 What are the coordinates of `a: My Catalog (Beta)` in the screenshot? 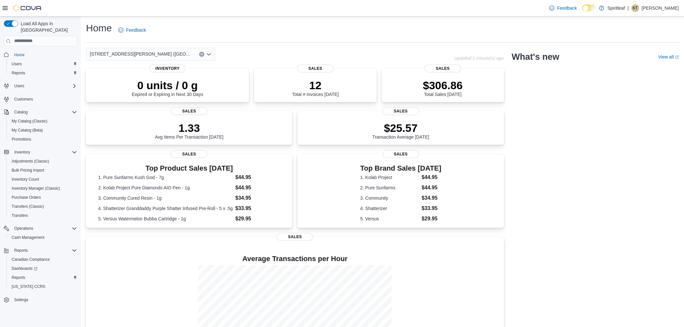 It's located at (27, 130).